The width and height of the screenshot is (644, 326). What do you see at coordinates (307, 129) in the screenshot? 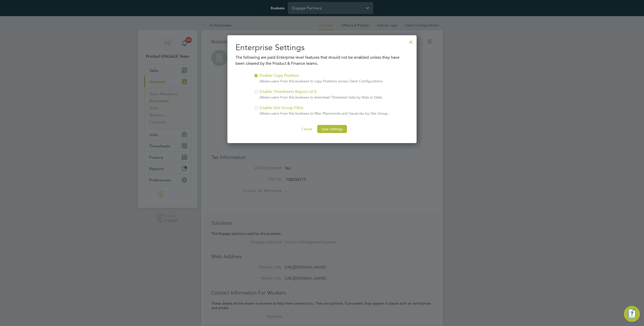
I see `button: Cancel` at bounding box center [307, 129].